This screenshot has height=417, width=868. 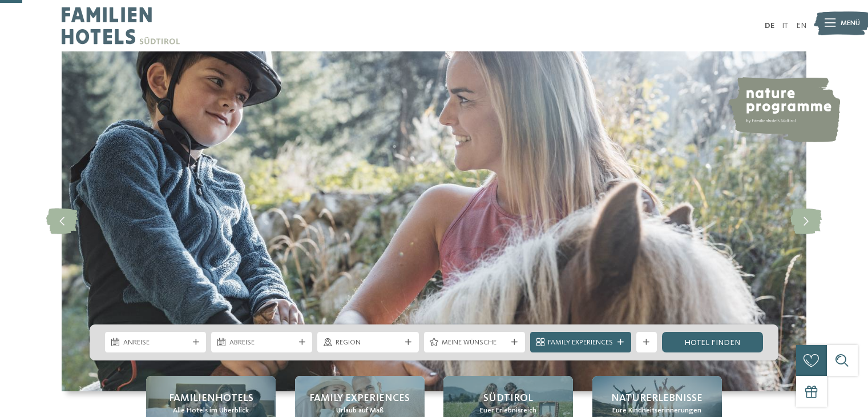 What do you see at coordinates (784, 109) in the screenshot?
I see `a: nature programme by Familienhotels Südtirol` at bounding box center [784, 109].